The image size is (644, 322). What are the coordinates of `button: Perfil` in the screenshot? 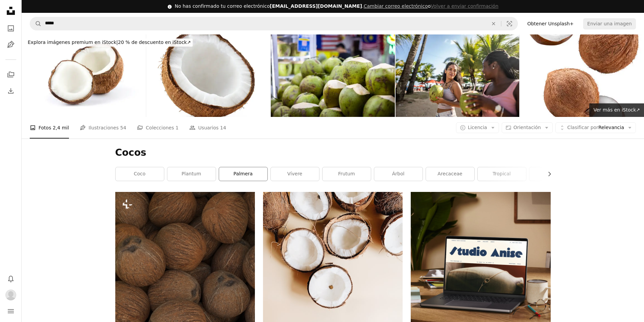 It's located at (11, 295).